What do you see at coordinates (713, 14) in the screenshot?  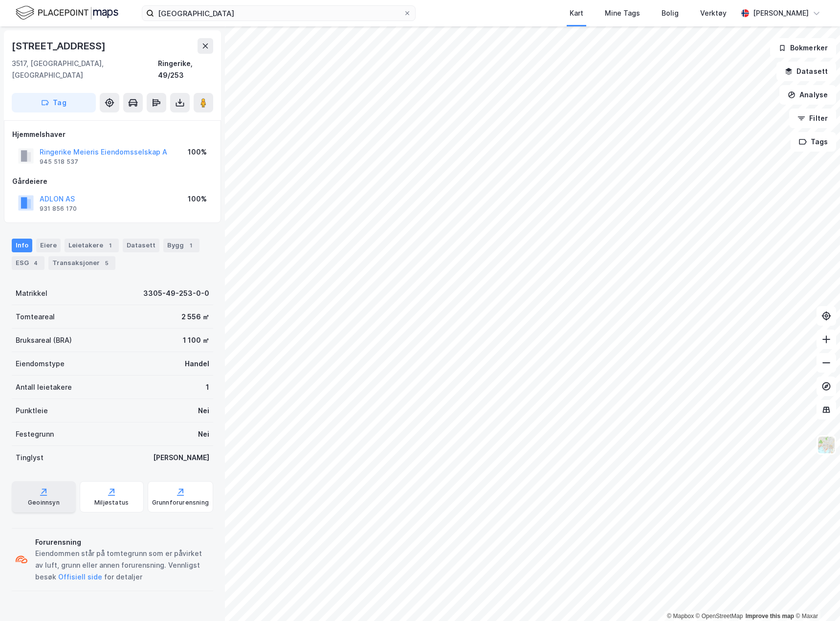 I see `div: Verktøy` at bounding box center [713, 14].